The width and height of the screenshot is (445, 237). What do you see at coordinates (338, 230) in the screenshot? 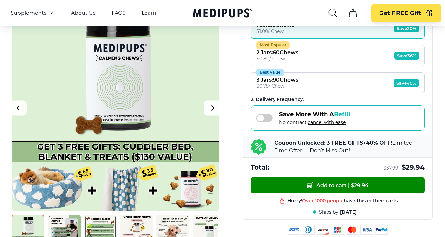
I see `img: payment methods` at bounding box center [338, 230].